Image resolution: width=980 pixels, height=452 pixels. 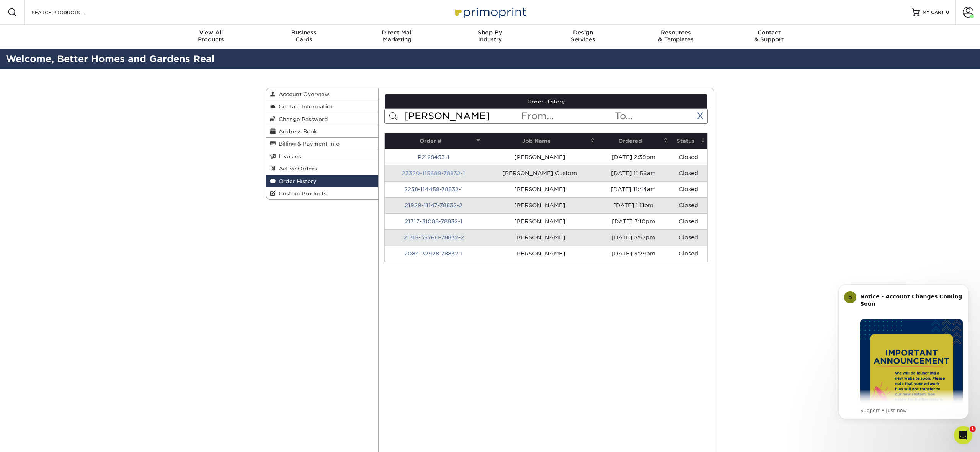 What do you see at coordinates (211, 36) in the screenshot?
I see `div: Products` at bounding box center [211, 36].